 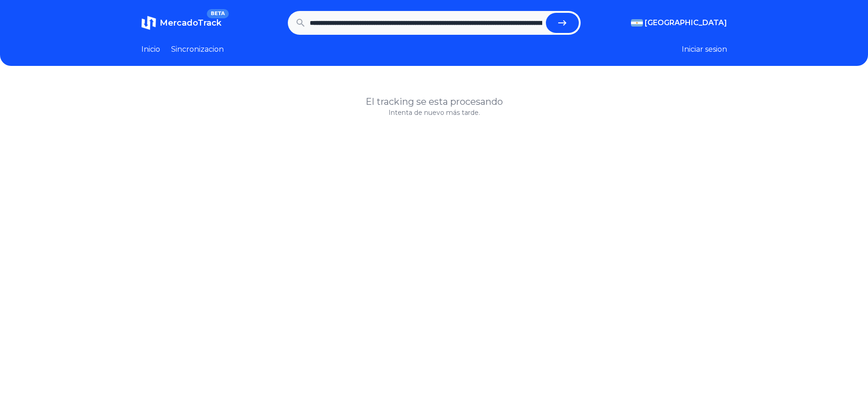 What do you see at coordinates (637, 23) in the screenshot?
I see `img: Argentina` at bounding box center [637, 23].